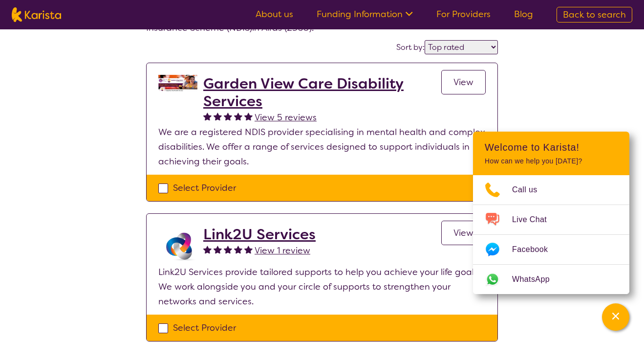 This screenshot has height=343, width=644. Describe the element at coordinates (551, 234) in the screenshot. I see `ul: Choose channel` at that location.